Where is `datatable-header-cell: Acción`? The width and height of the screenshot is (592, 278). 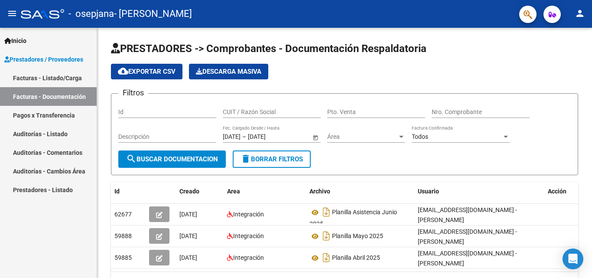 datatable-header-cell: Acción is located at coordinates (566, 191).